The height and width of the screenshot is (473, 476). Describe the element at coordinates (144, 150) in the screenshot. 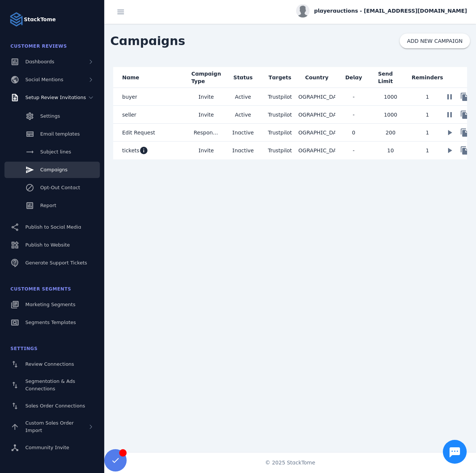

I see `mat-icon: info` at that location.